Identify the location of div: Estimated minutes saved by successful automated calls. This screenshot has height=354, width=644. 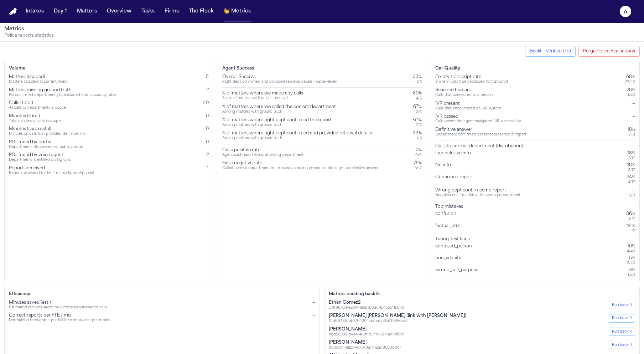
(58, 308).